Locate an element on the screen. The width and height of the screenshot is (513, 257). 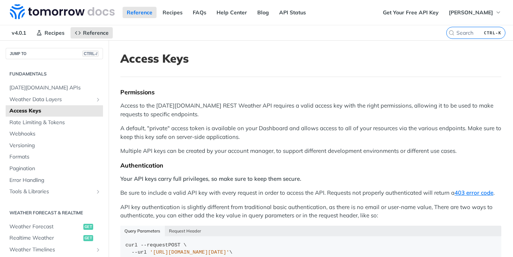
span: Error Handling is located at coordinates (55, 180).